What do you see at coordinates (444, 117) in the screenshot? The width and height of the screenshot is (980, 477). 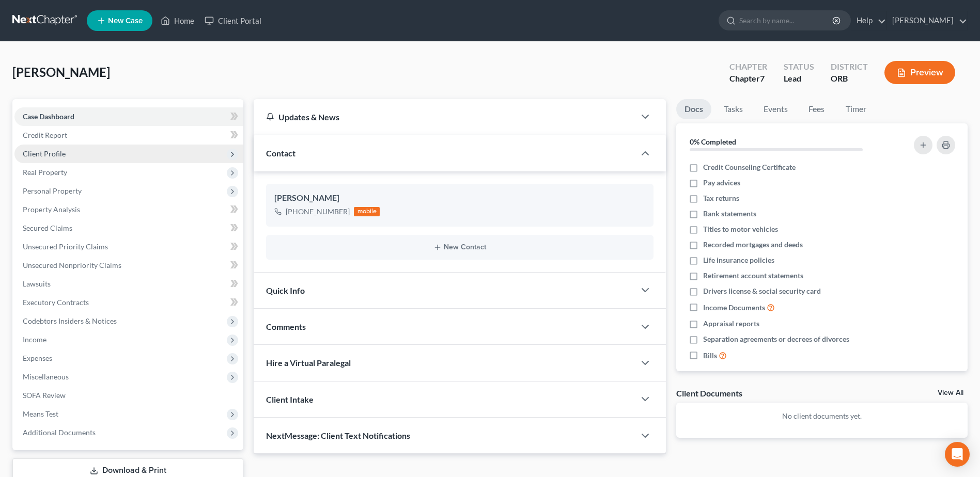 I see `div: Updates & News` at bounding box center [444, 117].